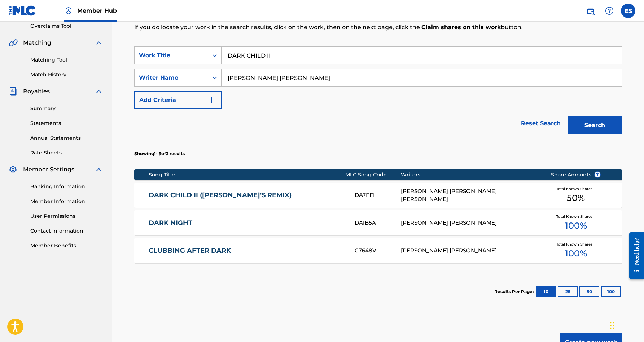 The height and width of the screenshot is (342, 644). I want to click on a: DARK NIGHT, so click(247, 223).